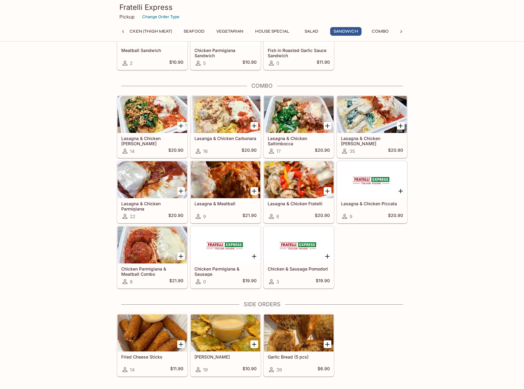 The width and height of the screenshot is (524, 389). What do you see at coordinates (262, 7) in the screenshot?
I see `h3: Fratelli Express` at bounding box center [262, 7].